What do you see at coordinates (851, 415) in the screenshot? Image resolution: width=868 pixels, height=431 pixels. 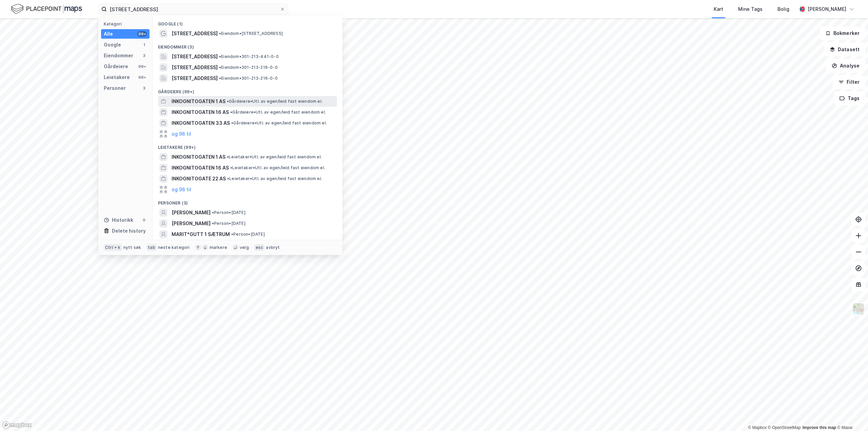 I see `div: Kontrollprogram for chat` at bounding box center [851, 415].